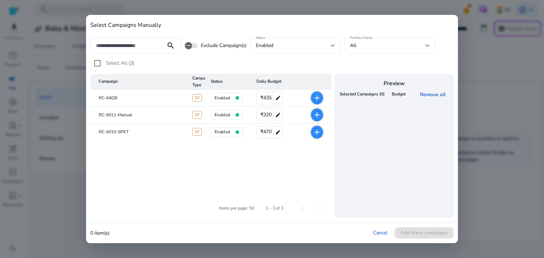  I want to click on div: 50, so click(252, 208).